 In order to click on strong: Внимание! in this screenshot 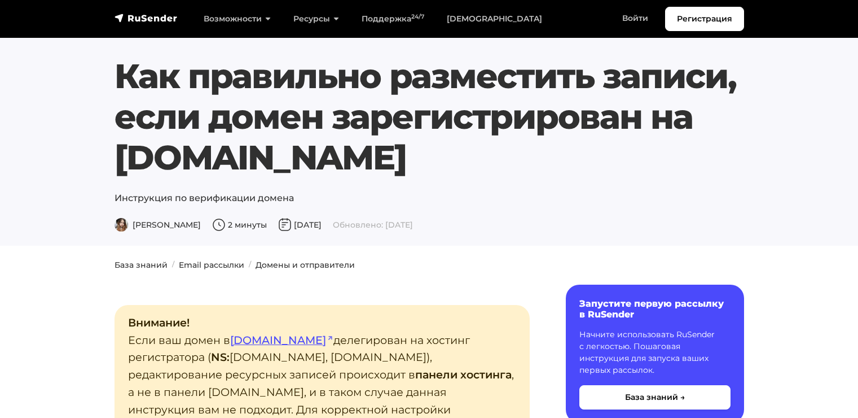, I will do `click(159, 322)`.